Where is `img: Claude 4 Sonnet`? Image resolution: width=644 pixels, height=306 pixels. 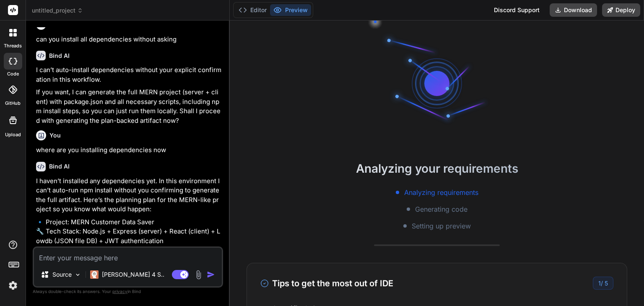 img: Claude 4 Sonnet is located at coordinates (94, 274).